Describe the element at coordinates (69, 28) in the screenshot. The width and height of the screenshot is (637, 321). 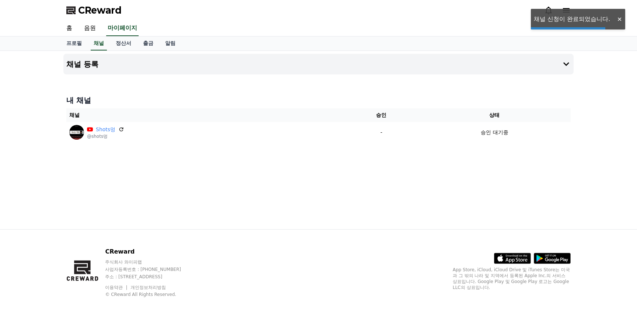
I see `a: 홈` at that location.